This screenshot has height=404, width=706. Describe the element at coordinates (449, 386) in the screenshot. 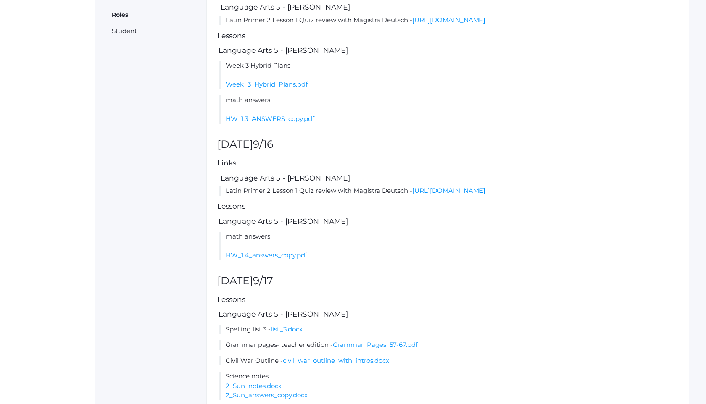

I see `li: Science notes` at that location.